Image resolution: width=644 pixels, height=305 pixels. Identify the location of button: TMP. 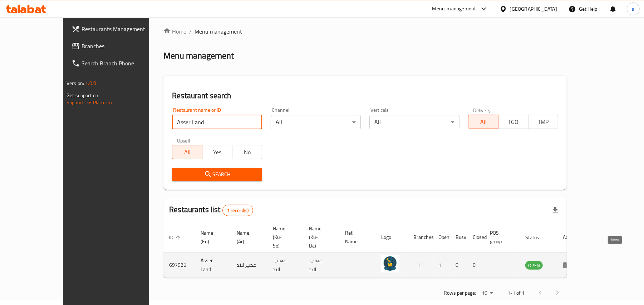
(544, 122).